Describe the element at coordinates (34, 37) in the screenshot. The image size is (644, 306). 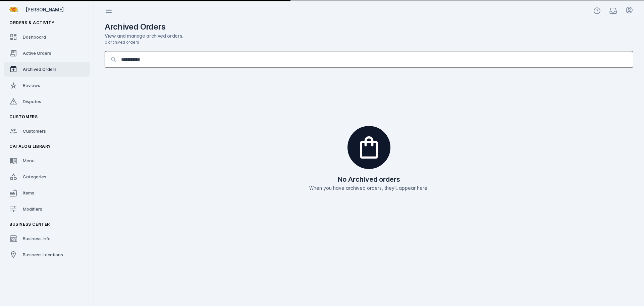
I see `span: Dashboard` at that location.